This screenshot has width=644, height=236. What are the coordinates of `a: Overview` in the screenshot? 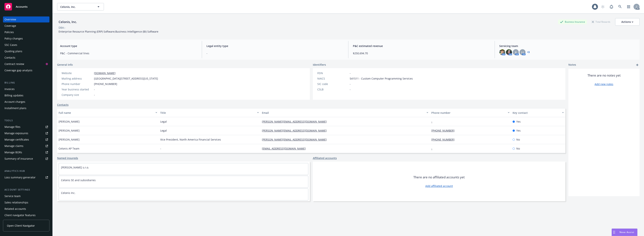 It's located at (26, 20).